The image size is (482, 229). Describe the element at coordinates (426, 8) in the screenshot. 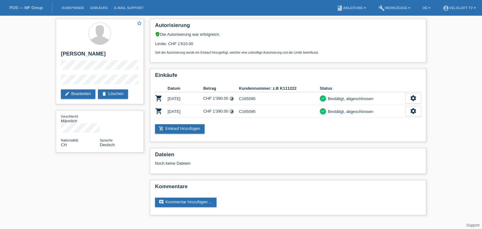

I see `a: DE ▾` at that location.